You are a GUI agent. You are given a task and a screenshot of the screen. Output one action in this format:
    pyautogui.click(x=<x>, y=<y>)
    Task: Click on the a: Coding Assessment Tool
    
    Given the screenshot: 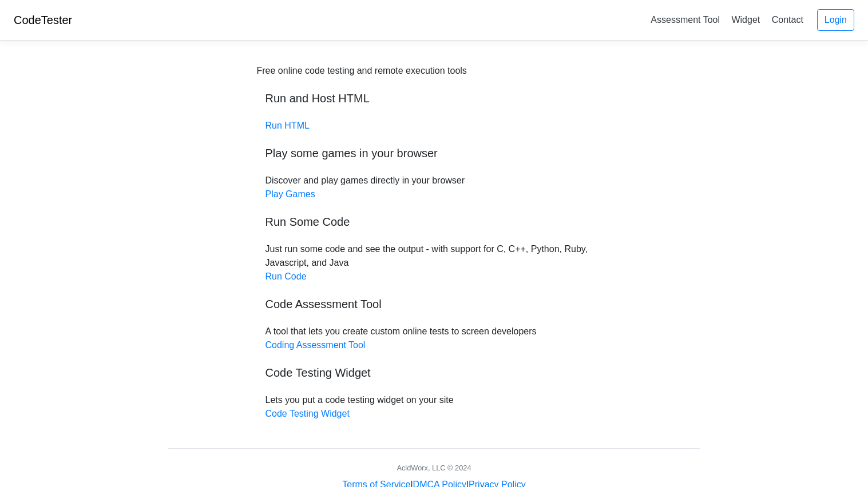 What is the action you would take?
    pyautogui.click(x=316, y=344)
    